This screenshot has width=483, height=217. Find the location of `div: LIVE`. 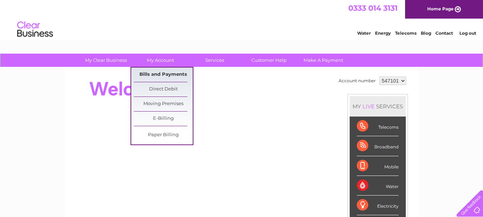

div: LIVE is located at coordinates (369, 106).